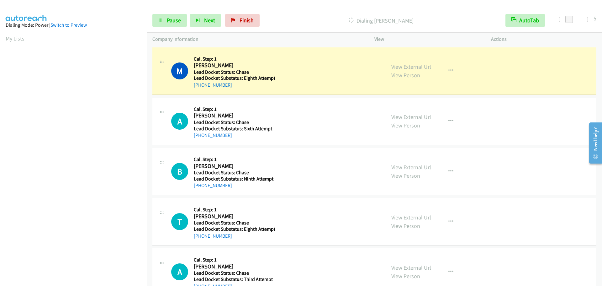 This screenshot has width=602, height=286. What do you see at coordinates (170, 20) in the screenshot?
I see `a: Pause` at bounding box center [170, 20].